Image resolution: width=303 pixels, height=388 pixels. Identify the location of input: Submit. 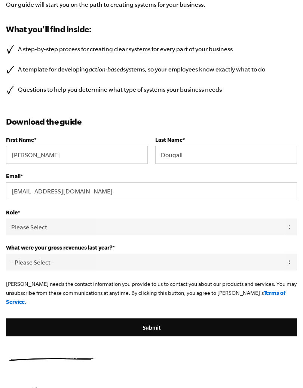
(152, 327).